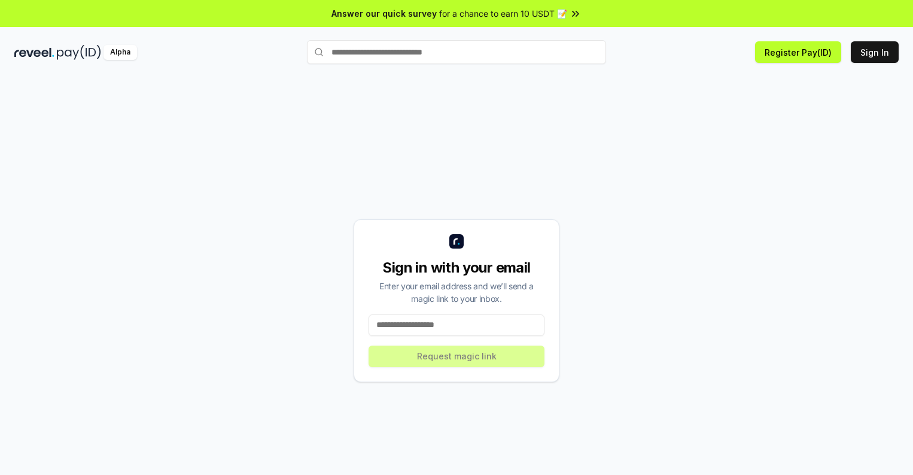  I want to click on img: logo_small, so click(457, 241).